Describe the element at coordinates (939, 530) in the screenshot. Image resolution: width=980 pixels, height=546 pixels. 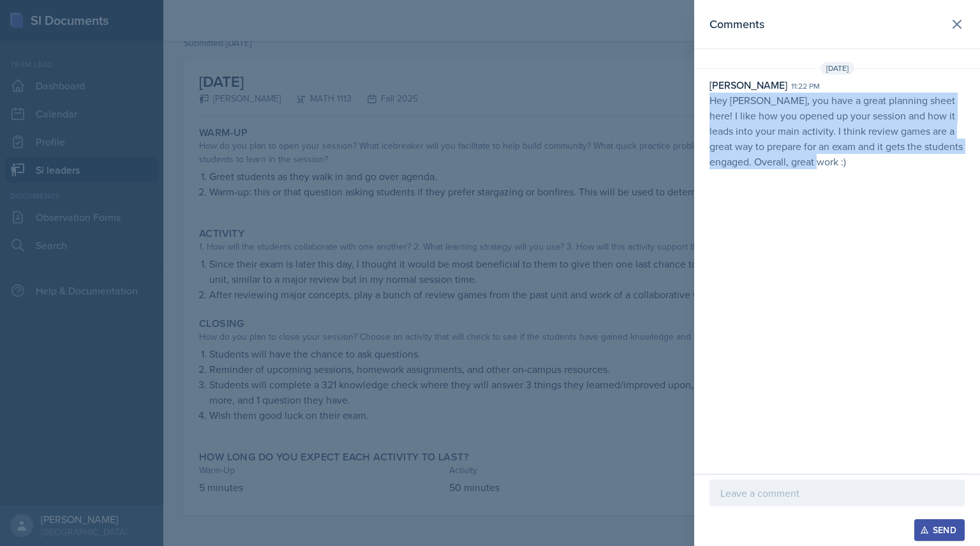
I see `div: Send` at that location.